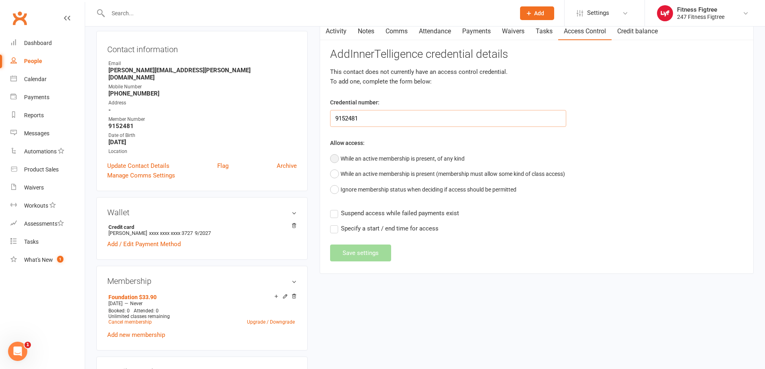  I want to click on a: Messages, so click(47, 133).